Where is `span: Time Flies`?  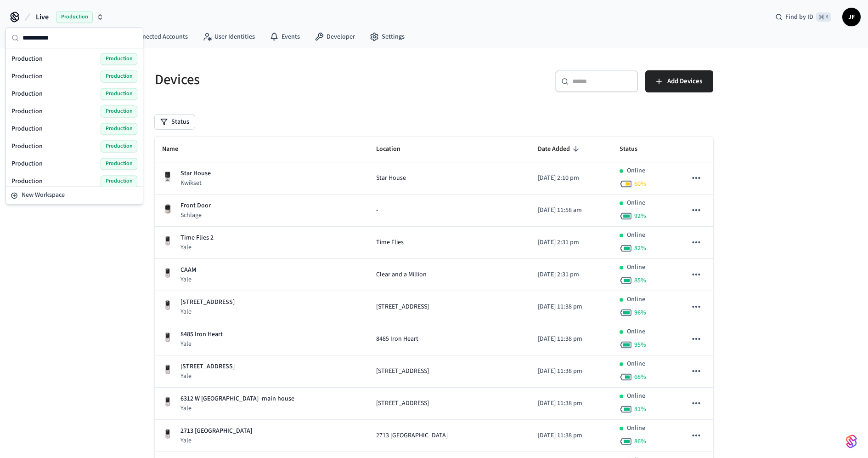 span: Time Flies is located at coordinates (390, 243).